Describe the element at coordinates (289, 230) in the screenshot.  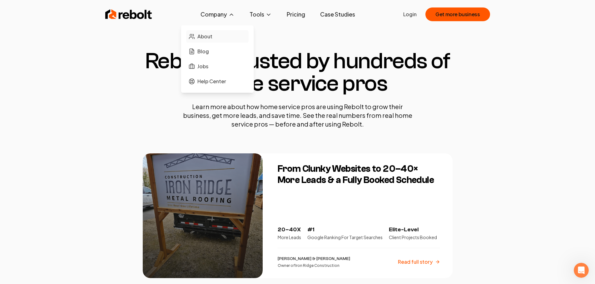
I see `p: 20–40X` at that location.